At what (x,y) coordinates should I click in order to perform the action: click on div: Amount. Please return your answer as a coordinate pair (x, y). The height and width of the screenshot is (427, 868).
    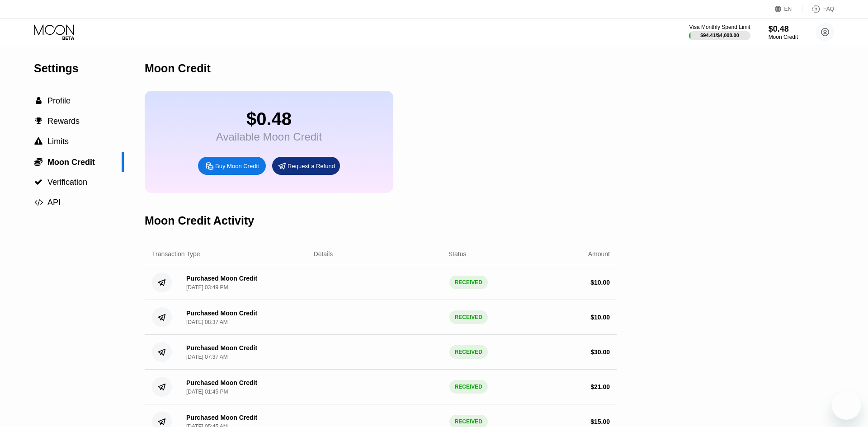
    Looking at the image, I should click on (599, 254).